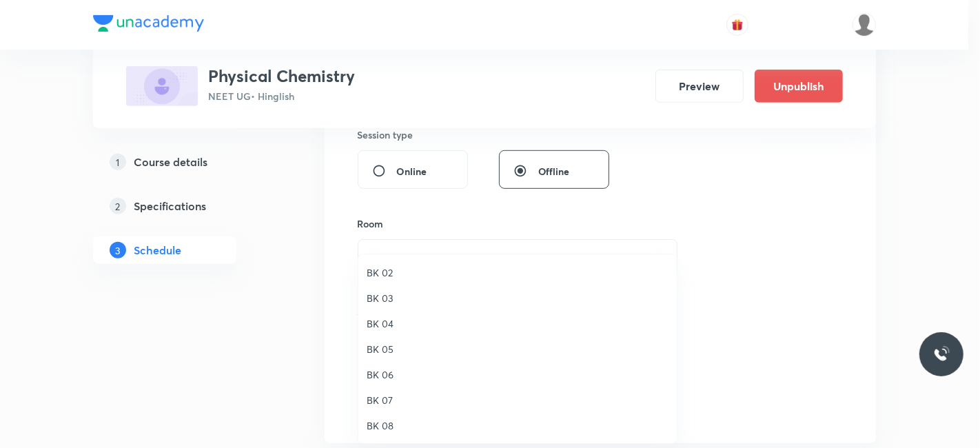  I want to click on span: BK 06, so click(518, 374).